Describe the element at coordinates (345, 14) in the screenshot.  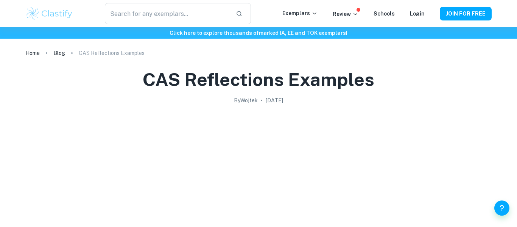
I see `p: Review` at that location.